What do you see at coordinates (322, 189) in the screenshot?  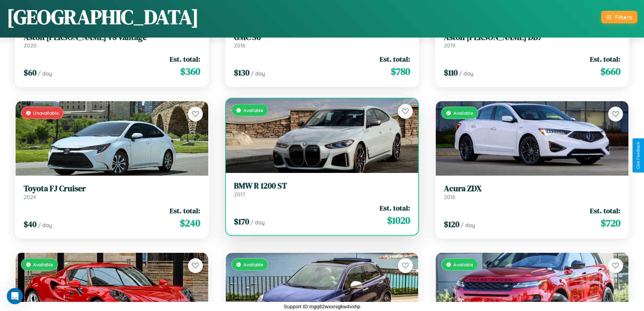 I see `a: BMW R 1200 ST2017` at bounding box center [322, 189].